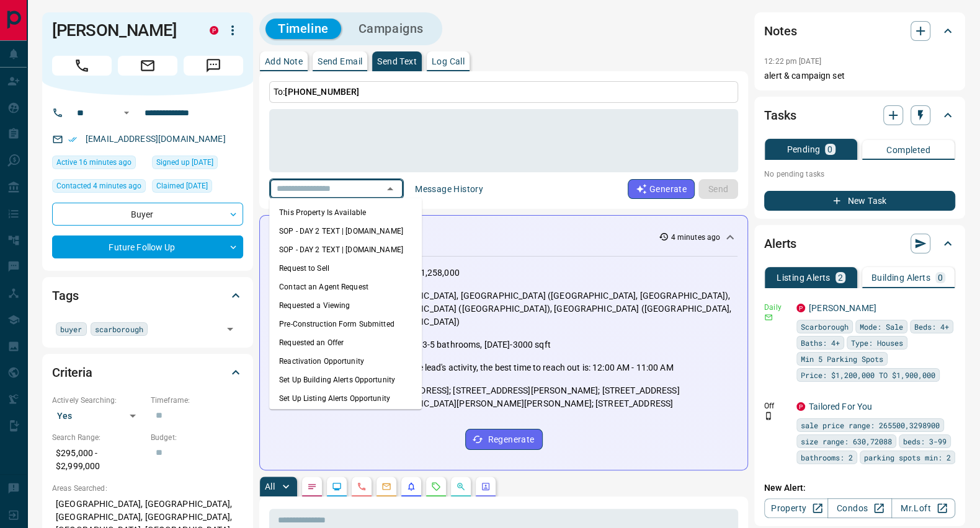  Describe the element at coordinates (803, 278) in the screenshot. I see `p: Listing Alerts` at that location.